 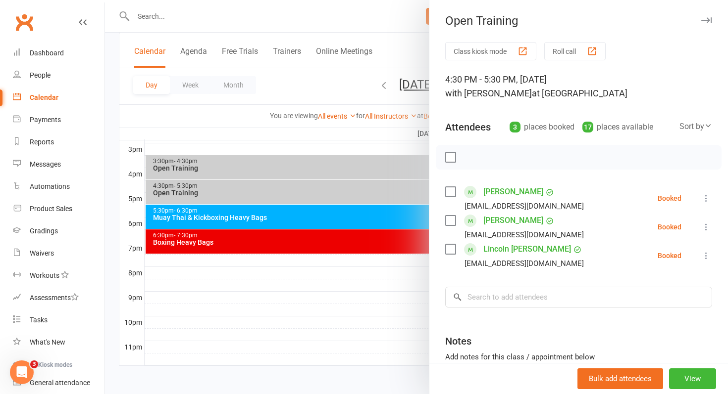 I want to click on div: Assessments, so click(x=54, y=298).